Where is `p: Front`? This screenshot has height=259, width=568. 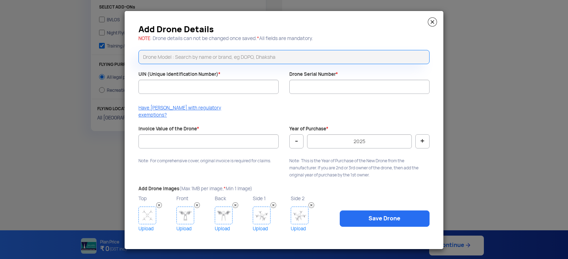 p: Front is located at coordinates (194, 199).